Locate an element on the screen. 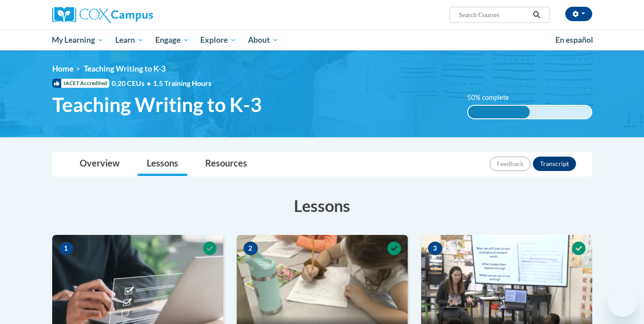 The width and height of the screenshot is (644, 324). div: 50% complete is located at coordinates (499, 112).